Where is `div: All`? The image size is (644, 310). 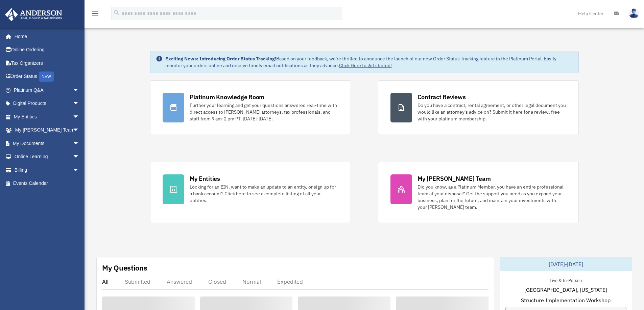 div: All is located at coordinates (105, 282).